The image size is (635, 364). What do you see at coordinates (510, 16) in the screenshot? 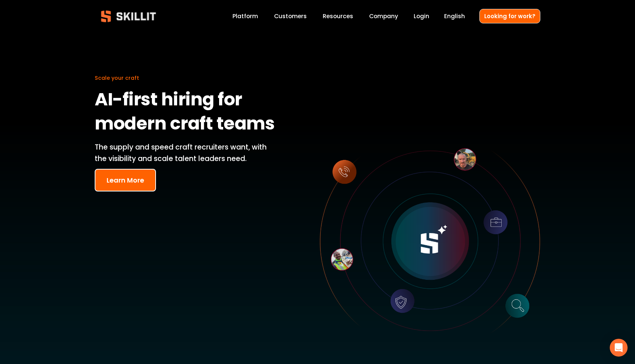
I see `a: Looking for work?` at bounding box center [510, 16].